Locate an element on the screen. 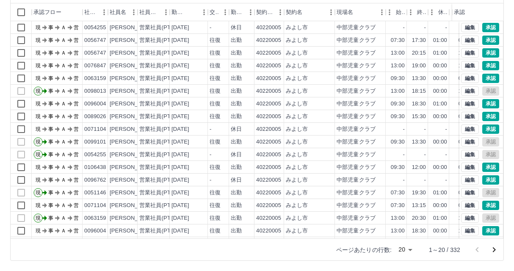 The image size is (514, 271). div: 15:30 is located at coordinates (418, 116).